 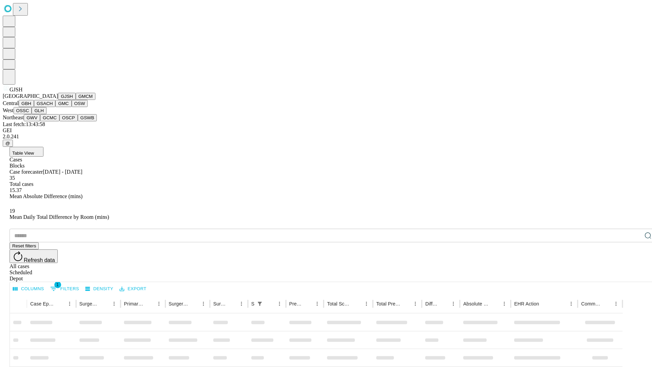 I want to click on button: GBH, so click(x=26, y=103).